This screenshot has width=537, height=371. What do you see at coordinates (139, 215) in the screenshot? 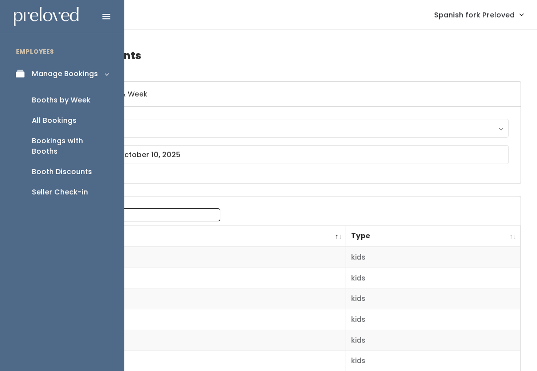
I see `label: Search:` at bounding box center [139, 215].